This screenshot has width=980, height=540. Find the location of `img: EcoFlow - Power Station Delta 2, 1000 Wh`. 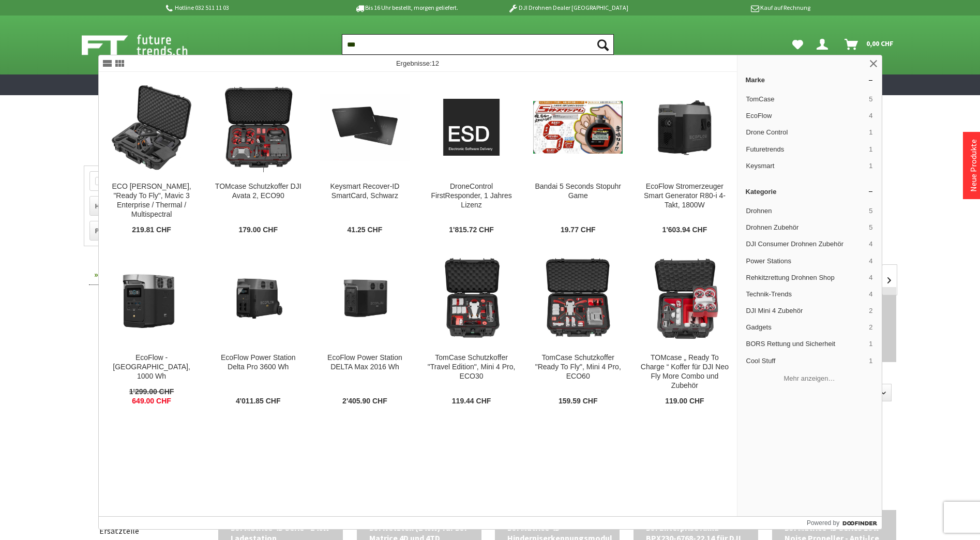

img: EcoFlow - Power Station Delta 2, 1000 Wh is located at coordinates (152, 298).